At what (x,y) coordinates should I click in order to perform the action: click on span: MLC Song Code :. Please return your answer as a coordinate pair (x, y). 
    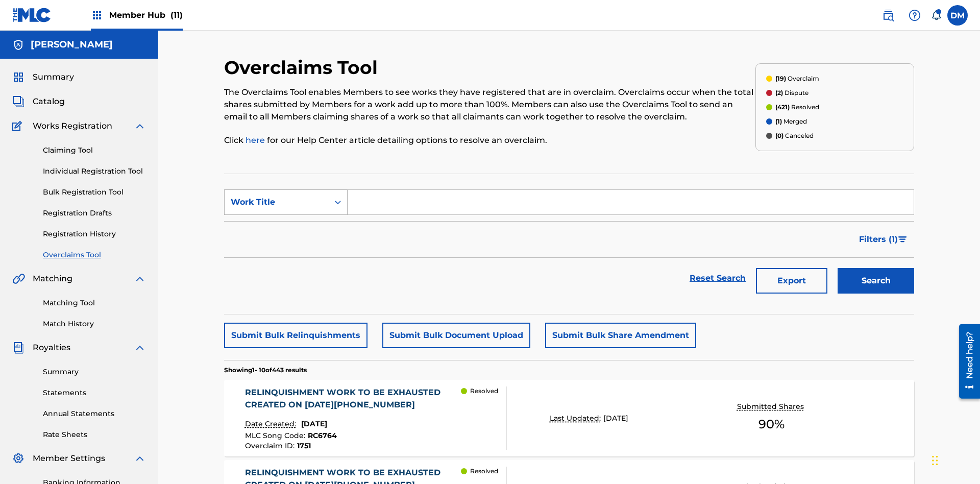
    Looking at the image, I should click on (276, 436).